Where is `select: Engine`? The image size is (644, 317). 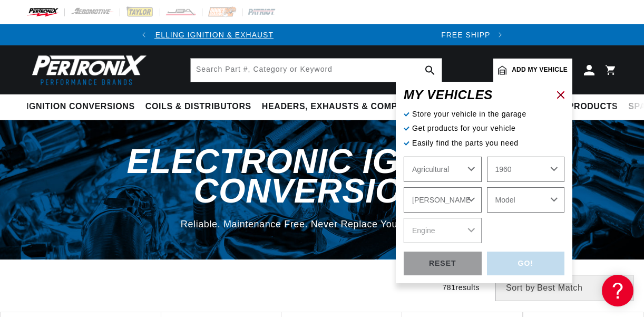
select: Engine is located at coordinates (443, 231).